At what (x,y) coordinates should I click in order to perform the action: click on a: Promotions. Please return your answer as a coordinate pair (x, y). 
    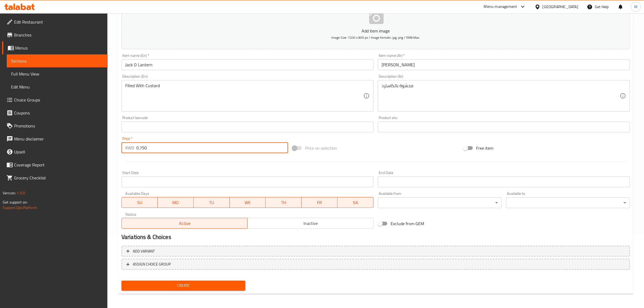
    Looking at the image, I should click on (55, 126).